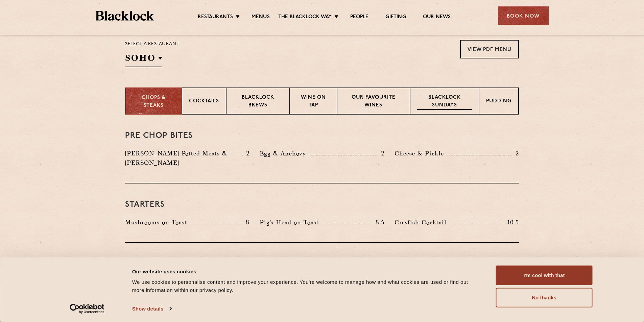 This screenshot has width=644, height=322. I want to click on p: 8, so click(246, 223).